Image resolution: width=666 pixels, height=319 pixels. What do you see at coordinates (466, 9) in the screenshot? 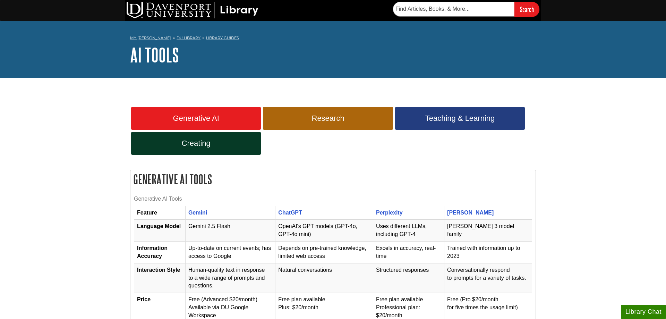
I see `form: Searches DU Library's articles, books, and more` at bounding box center [466, 9].